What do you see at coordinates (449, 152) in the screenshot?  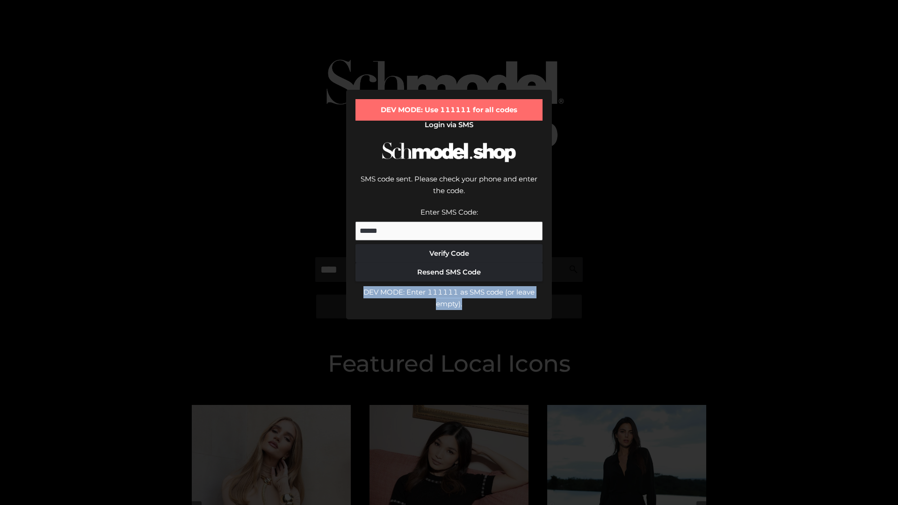 I see `img: Schmodel Logo` at bounding box center [449, 152].